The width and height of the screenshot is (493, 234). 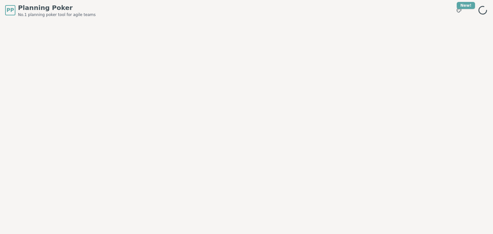 What do you see at coordinates (465, 5) in the screenshot?
I see `div: New!` at bounding box center [465, 5].